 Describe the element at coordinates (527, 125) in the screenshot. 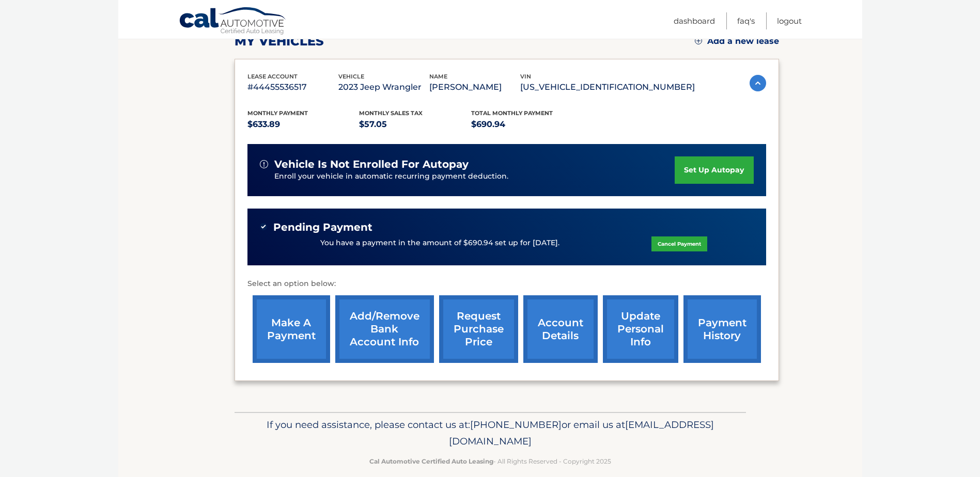

I see `p: $690.94` at that location.